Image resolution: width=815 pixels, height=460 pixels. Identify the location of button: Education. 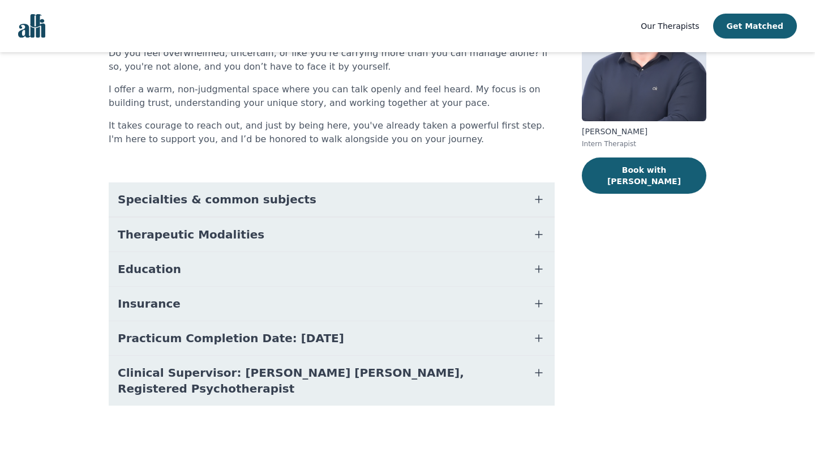
(332, 269).